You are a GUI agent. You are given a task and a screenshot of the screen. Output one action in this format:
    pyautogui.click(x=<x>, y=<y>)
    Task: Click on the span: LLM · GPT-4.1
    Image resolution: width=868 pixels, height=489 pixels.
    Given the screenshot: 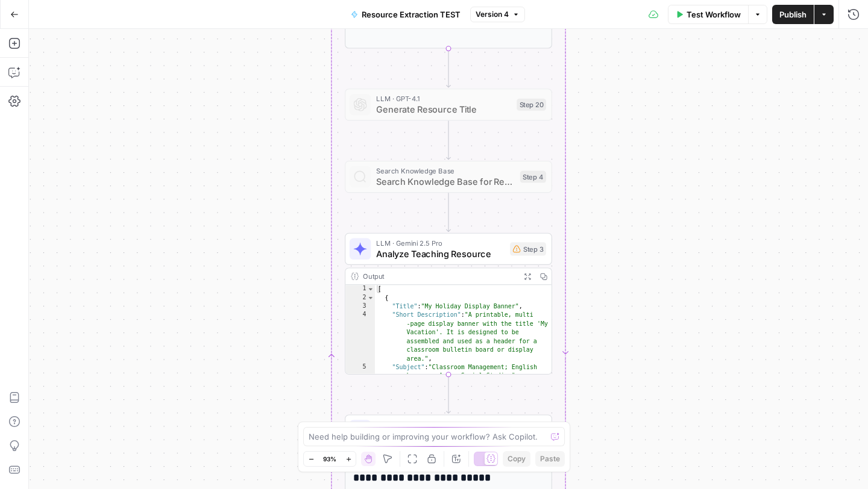 What is the action you would take?
    pyautogui.click(x=443, y=99)
    